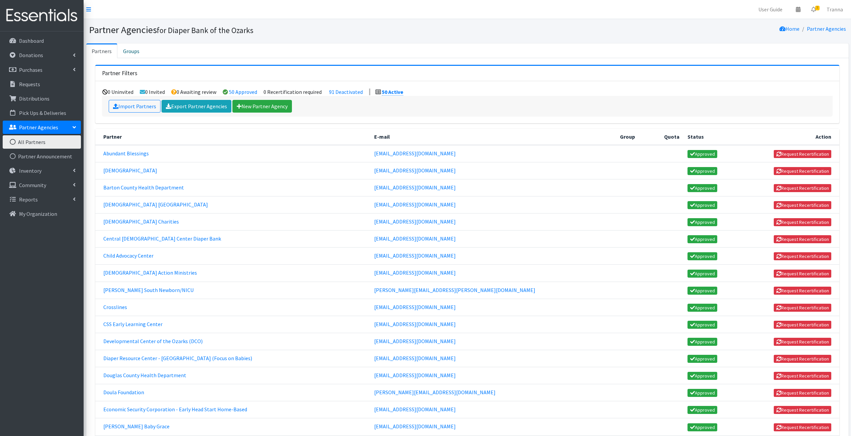 The image size is (851, 436). I want to click on th: Quota, so click(667, 137).